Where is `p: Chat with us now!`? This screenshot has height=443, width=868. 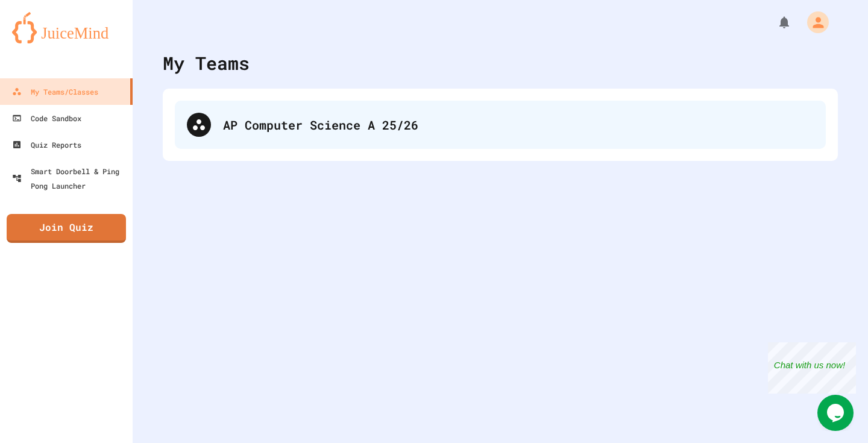 p: Chat with us now! is located at coordinates (42, 22).